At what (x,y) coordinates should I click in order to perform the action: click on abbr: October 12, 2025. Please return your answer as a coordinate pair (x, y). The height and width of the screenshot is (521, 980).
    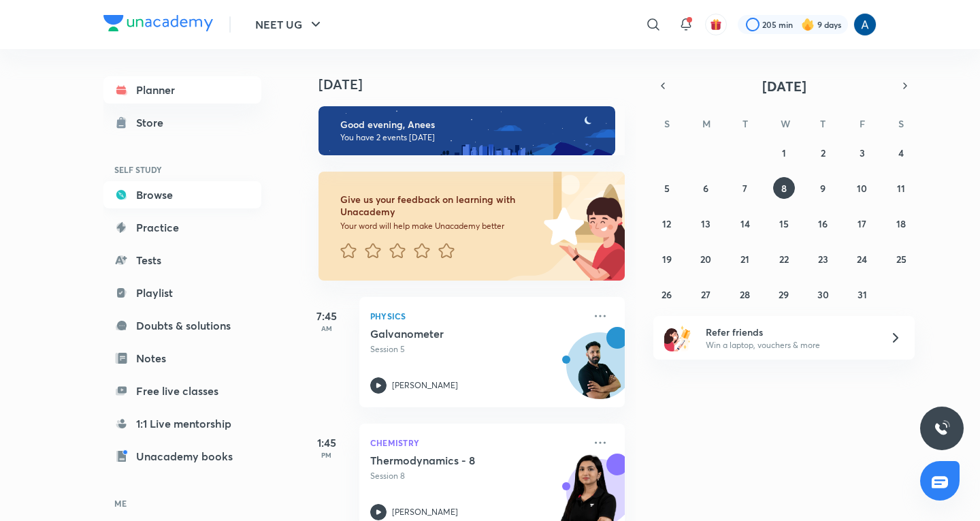
    Looking at the image, I should click on (666, 223).